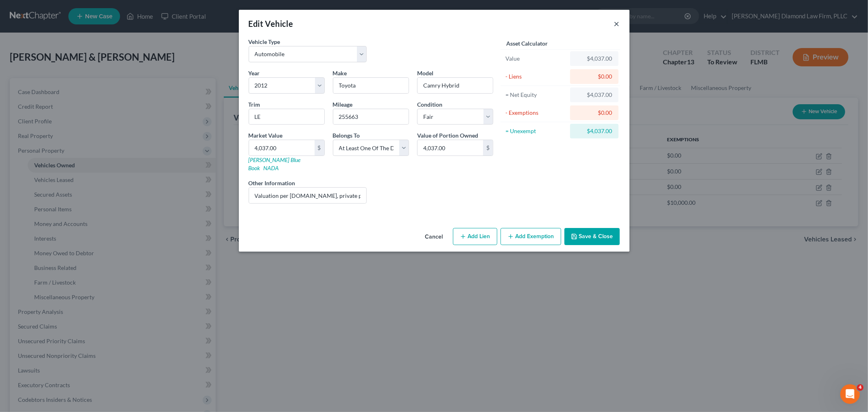 This screenshot has height=412, width=868. What do you see at coordinates (455, 85) in the screenshot?
I see `input: ex. Altima` at bounding box center [455, 85].